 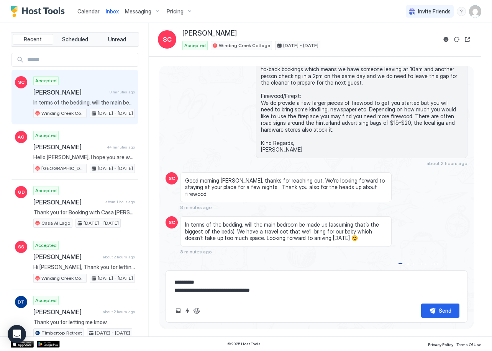 What do you see at coordinates (112, 11) in the screenshot?
I see `span: Inbox` at bounding box center [112, 11].